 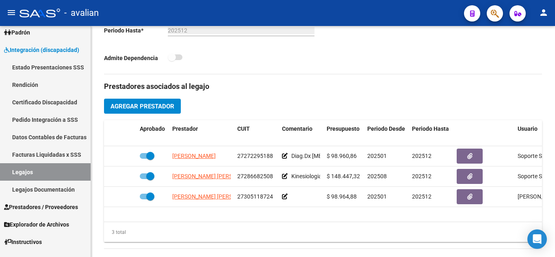 What do you see at coordinates (386, 129) in the screenshot?
I see `span: Periodo Desde` at bounding box center [386, 129].